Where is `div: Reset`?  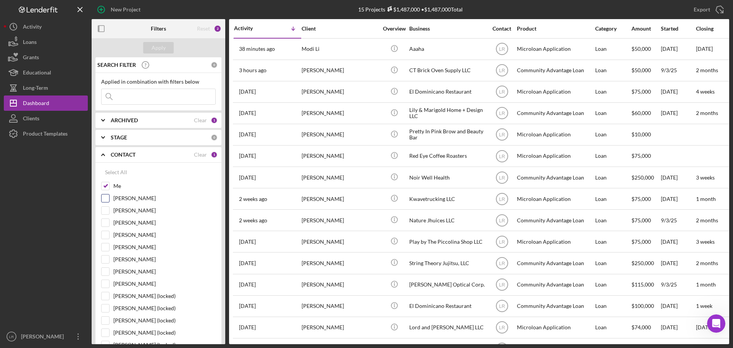
div: Reset is located at coordinates (203, 29).